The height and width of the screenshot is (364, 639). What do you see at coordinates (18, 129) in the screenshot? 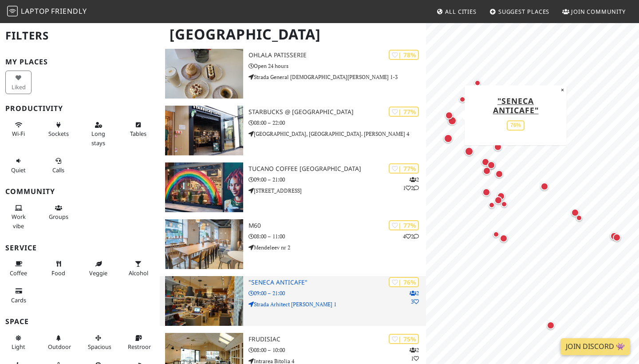
I see `button: Wi-Fi` at bounding box center [18, 129].